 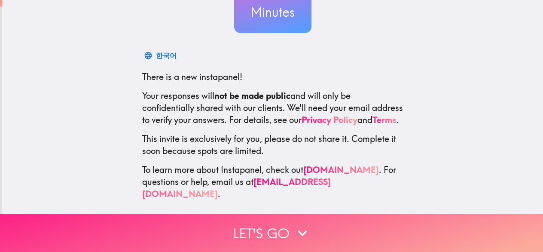 What do you see at coordinates (384, 119) in the screenshot?
I see `a: Terms` at bounding box center [384, 119].